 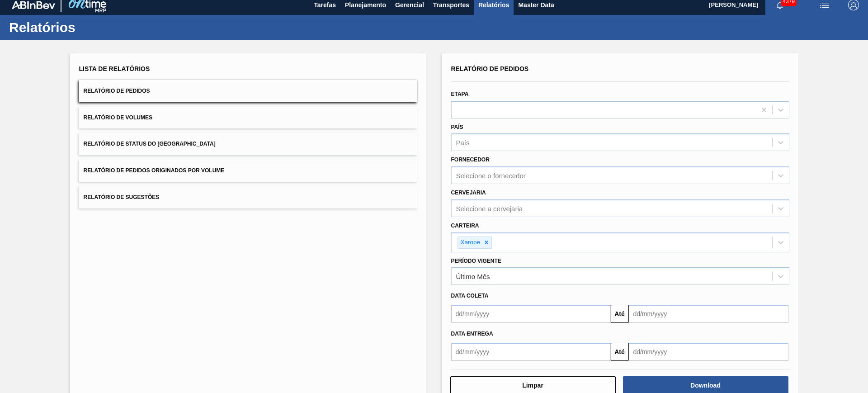 What do you see at coordinates (470, 296) in the screenshot?
I see `span: Data coleta` at bounding box center [470, 296].